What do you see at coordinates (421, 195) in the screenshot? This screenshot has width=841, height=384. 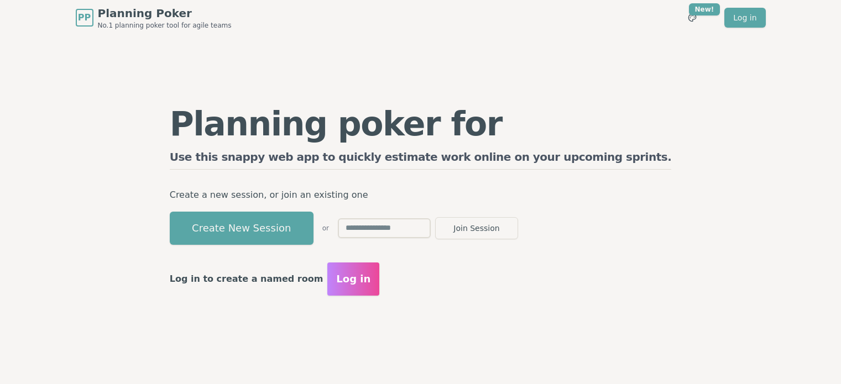 I see `p: Create a new session, or join an existing one` at bounding box center [421, 195].